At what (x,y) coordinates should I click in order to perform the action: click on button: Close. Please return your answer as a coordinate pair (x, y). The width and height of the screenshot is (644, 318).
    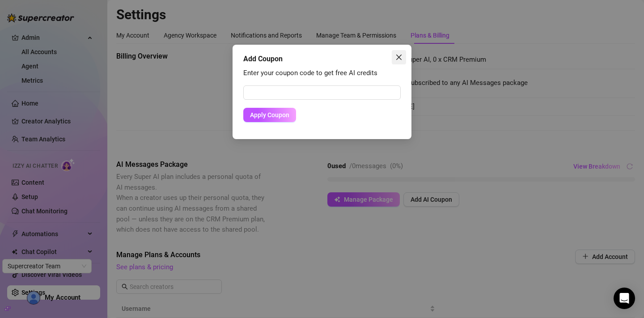
    Looking at the image, I should click on (399, 57).